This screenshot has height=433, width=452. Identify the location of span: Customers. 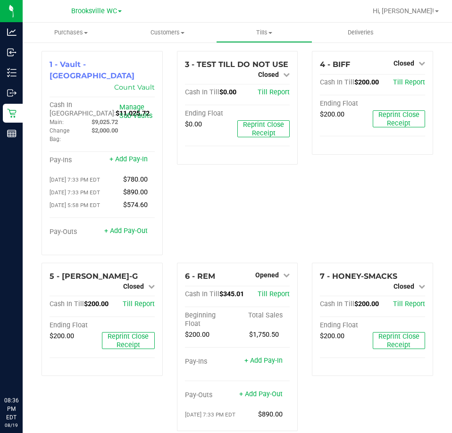
(168, 33).